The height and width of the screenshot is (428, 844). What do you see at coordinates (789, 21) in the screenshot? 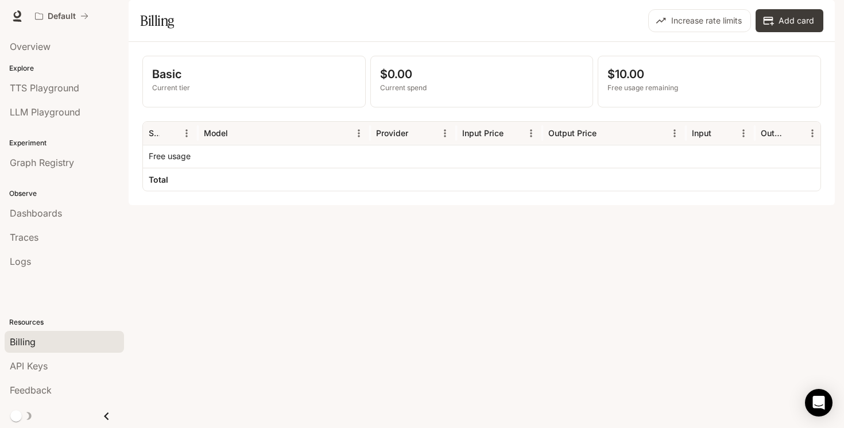
I see `button: Add card` at bounding box center [789, 21].